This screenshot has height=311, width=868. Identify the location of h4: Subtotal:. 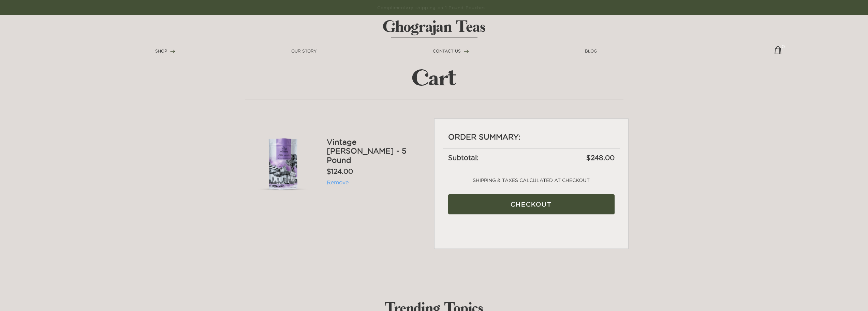
(487, 157).